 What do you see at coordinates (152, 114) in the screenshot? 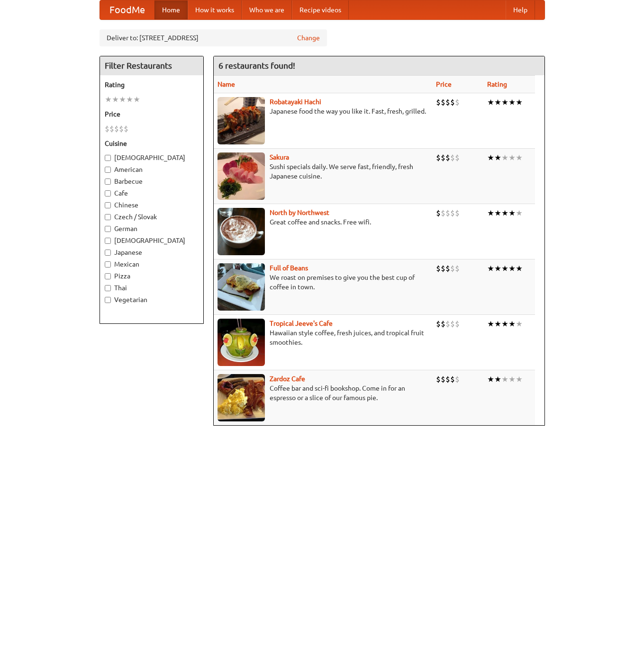
I see `h5: Price` at bounding box center [152, 114].